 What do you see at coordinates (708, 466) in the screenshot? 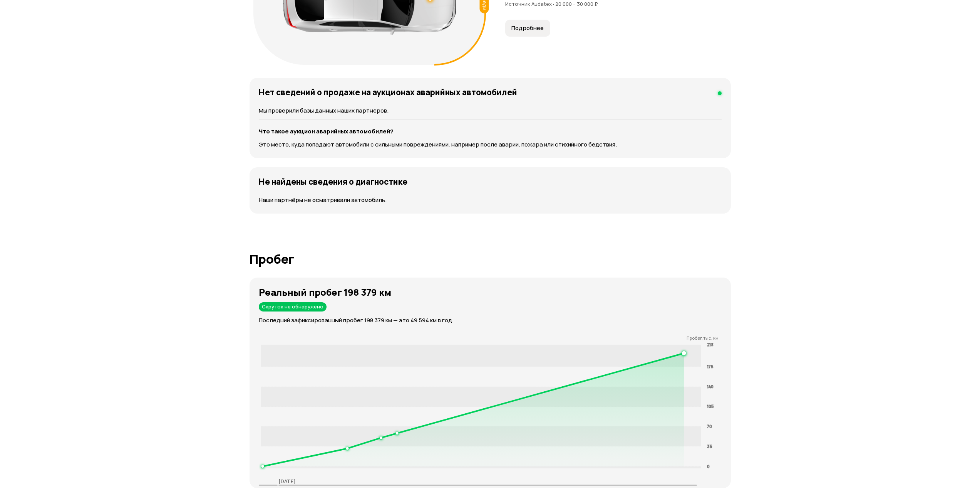
I see `tspan: 0` at bounding box center [708, 466].